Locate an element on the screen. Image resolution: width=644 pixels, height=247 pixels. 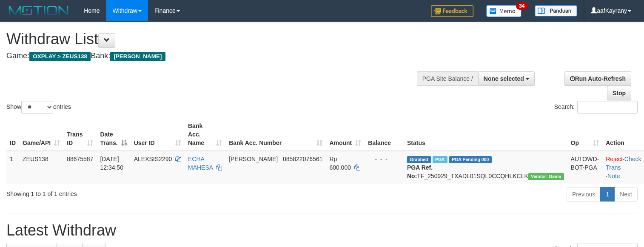
th: Balance is located at coordinates (384, 134).